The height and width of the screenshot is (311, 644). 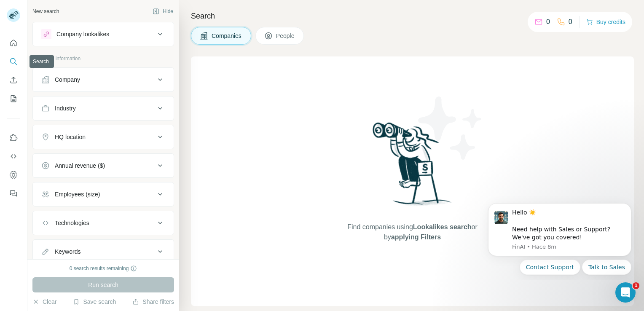 I want to click on div: HQ location, so click(x=70, y=137).